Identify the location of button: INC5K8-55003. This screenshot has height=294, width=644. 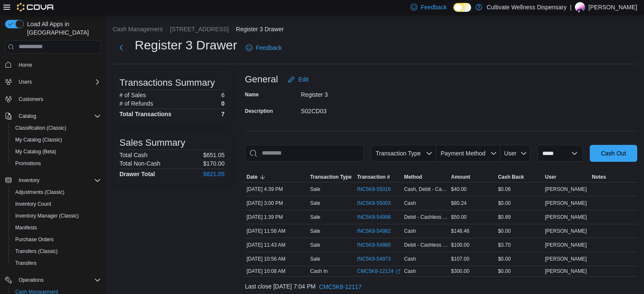
(378, 204).